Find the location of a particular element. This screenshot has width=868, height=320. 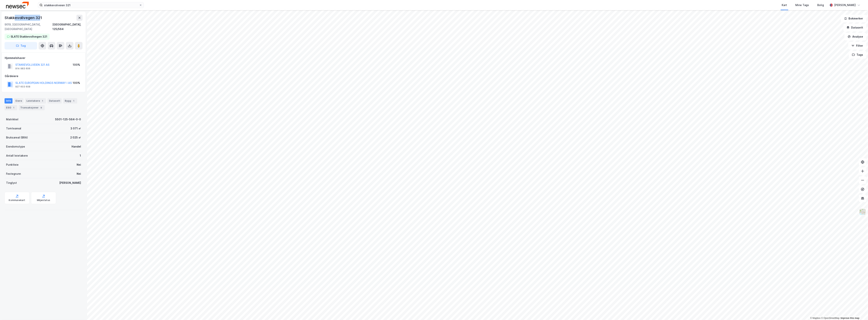

div: Tomteareal is located at coordinates (14, 129).